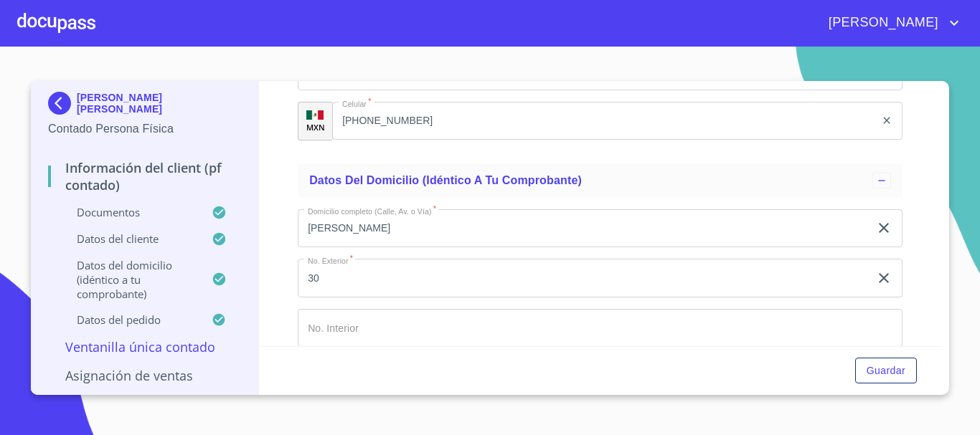 The height and width of the screenshot is (435, 980). What do you see at coordinates (130, 212) in the screenshot?
I see `p: Documentos` at bounding box center [130, 212].